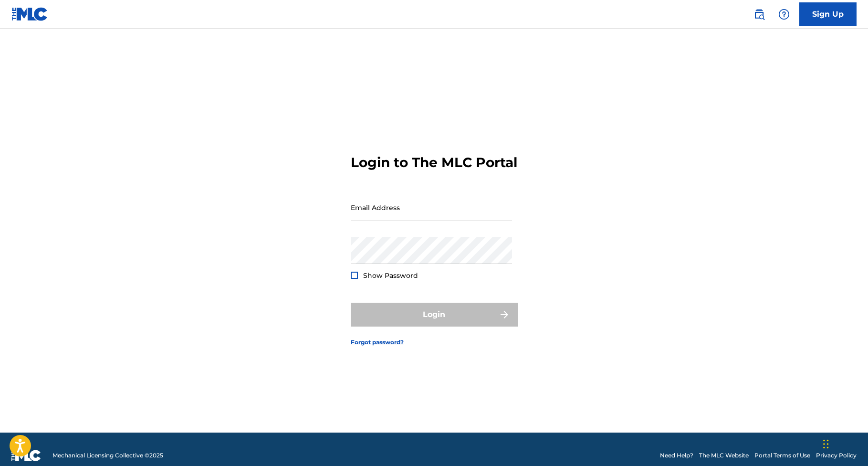 The height and width of the screenshot is (466, 868). What do you see at coordinates (836, 456) in the screenshot?
I see `a: Privacy Policy` at bounding box center [836, 456].